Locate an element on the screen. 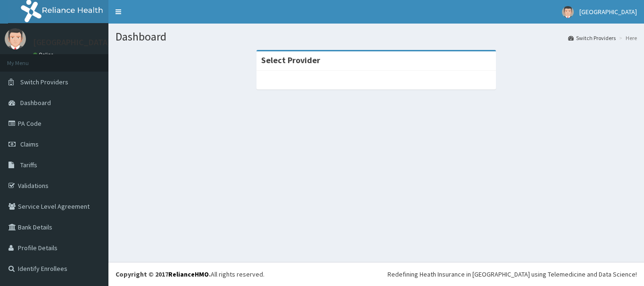 The image size is (644, 286). h1: Dashboard is located at coordinates (376, 37).